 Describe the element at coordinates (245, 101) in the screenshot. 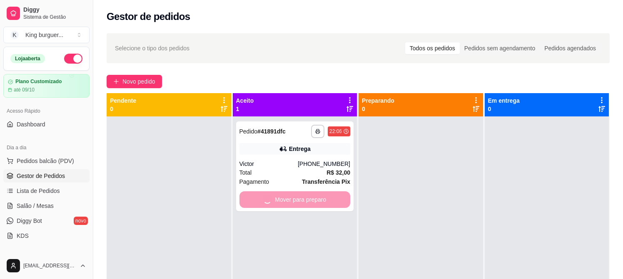

I see `p: Aceito` at that location.